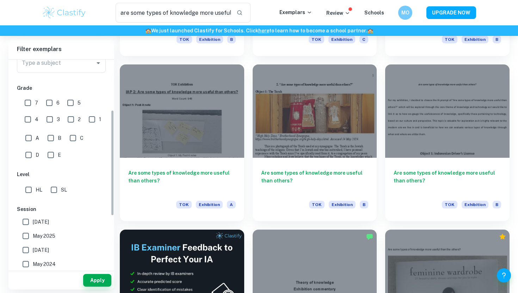 This screenshot has height=293, width=518. What do you see at coordinates (263, 31) in the screenshot?
I see `a: here` at bounding box center [263, 31].